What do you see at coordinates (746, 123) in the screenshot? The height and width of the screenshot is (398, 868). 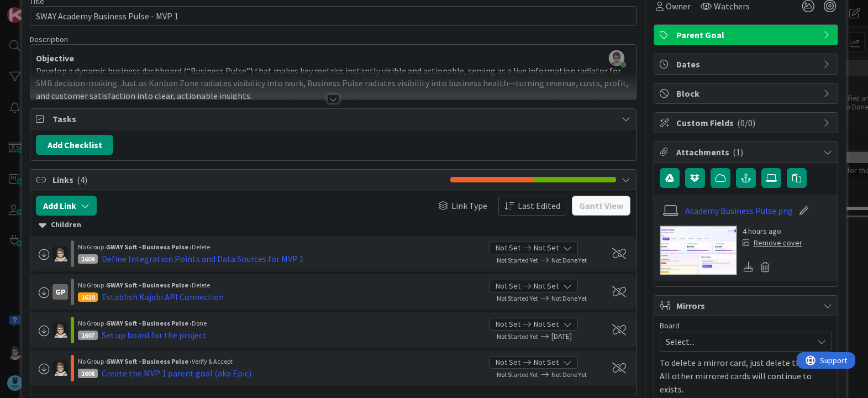 I see `span: ( 0/0 )` at bounding box center [746, 123].